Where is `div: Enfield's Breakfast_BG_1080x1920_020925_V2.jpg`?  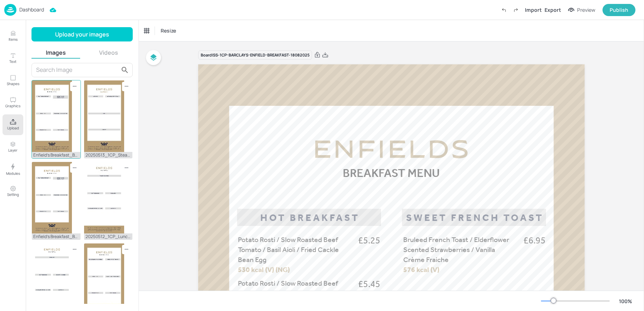
div: Enfield's Breakfast_BG_1080x1920_020925_V2.jpg is located at coordinates (56, 155).